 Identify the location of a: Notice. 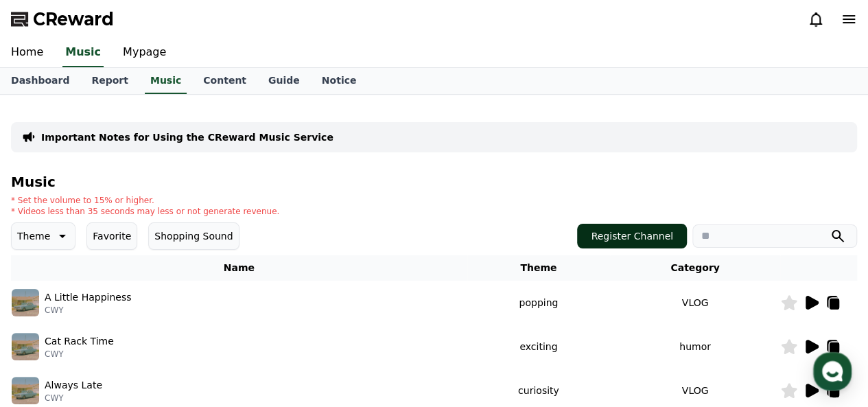
(339, 81).